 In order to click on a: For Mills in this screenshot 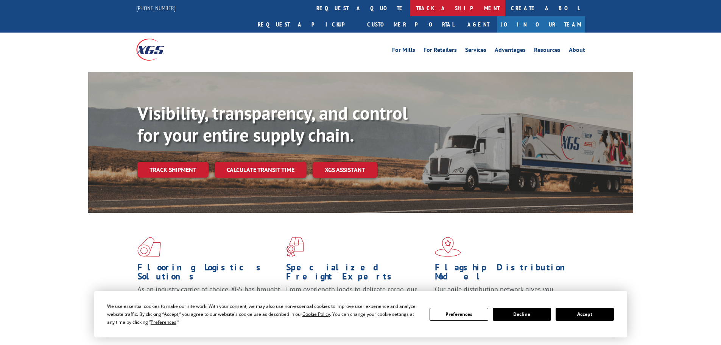, I will do `click(403, 51)`.